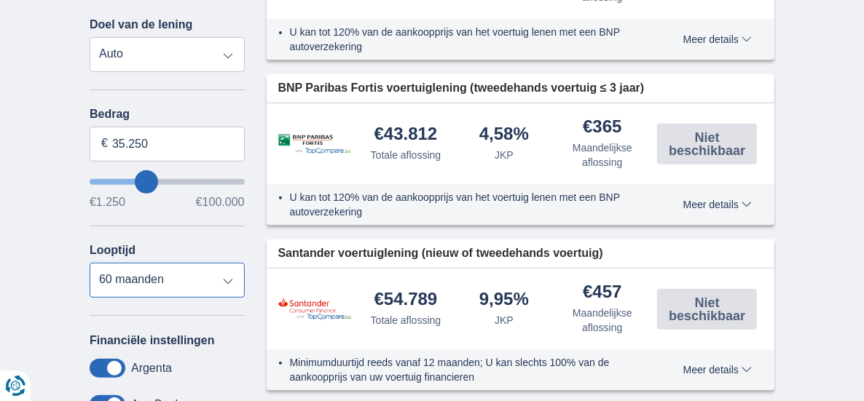 Image resolution: width=864 pixels, height=401 pixels. Describe the element at coordinates (167, 182) in the screenshot. I see `a: wantToBorrow` at that location.